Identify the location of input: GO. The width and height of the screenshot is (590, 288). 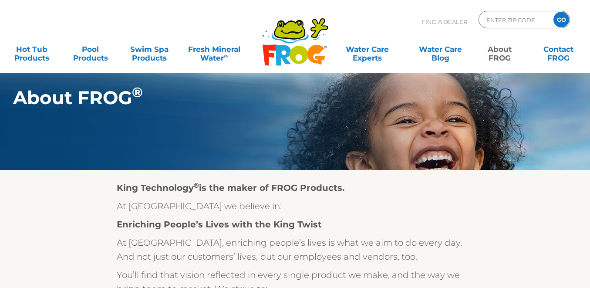
(561, 20).